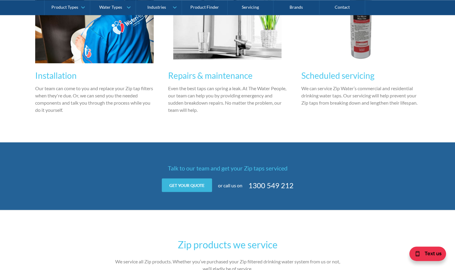 This screenshot has height=270, width=455. I want to click on button: Select to open the chat widget, so click(21, 14).